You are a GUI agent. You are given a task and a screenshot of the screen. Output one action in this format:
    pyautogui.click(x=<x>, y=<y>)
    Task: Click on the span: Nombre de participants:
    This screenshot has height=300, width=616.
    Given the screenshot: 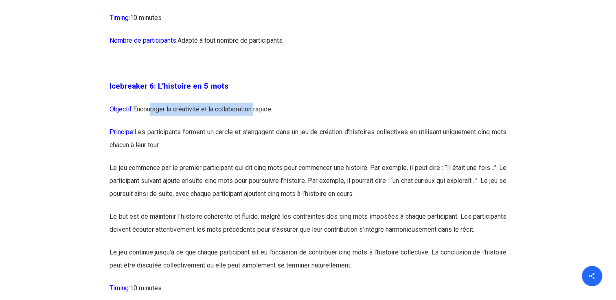 What is the action you would take?
    pyautogui.click(x=143, y=40)
    